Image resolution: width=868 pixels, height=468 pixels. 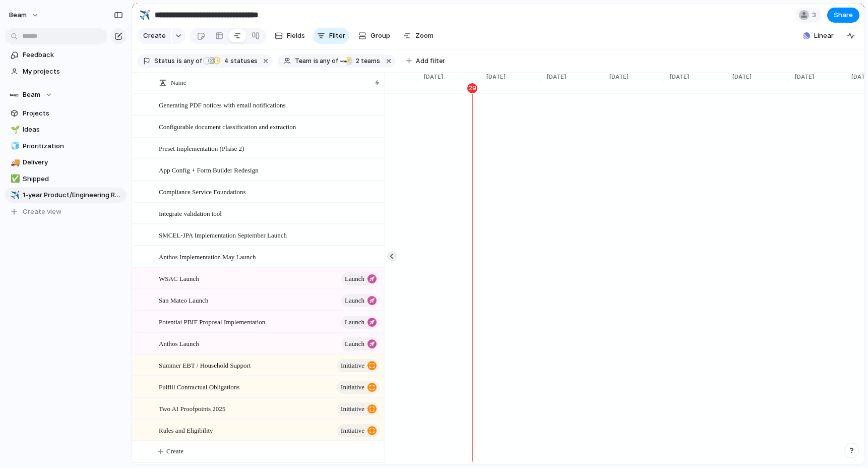 What do you see at coordinates (227, 126) in the screenshot?
I see `span: Configurable document classification and extraction` at bounding box center [227, 126].